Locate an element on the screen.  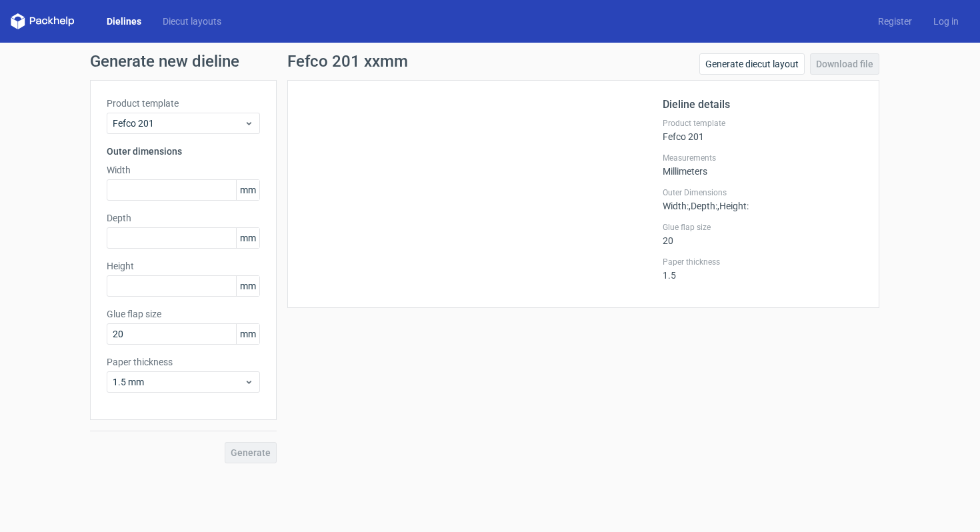
div: Millimeters is located at coordinates (762, 164).